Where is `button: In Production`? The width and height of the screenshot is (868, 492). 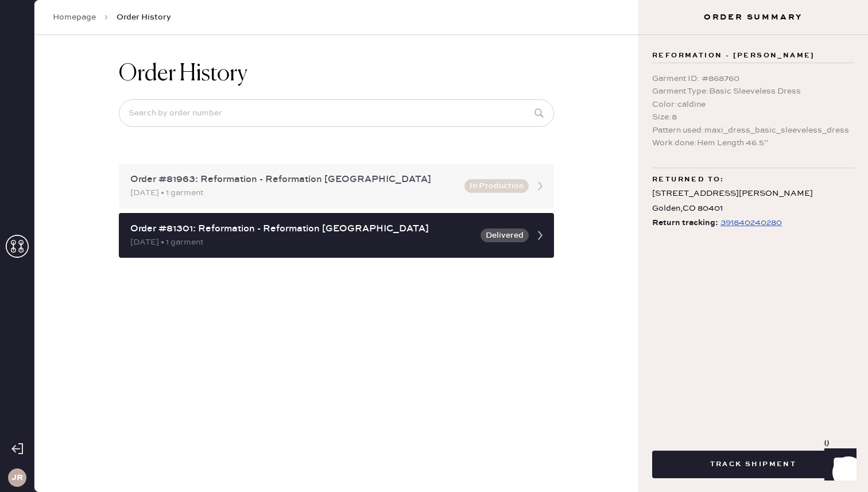
button: In Production is located at coordinates (497, 186).